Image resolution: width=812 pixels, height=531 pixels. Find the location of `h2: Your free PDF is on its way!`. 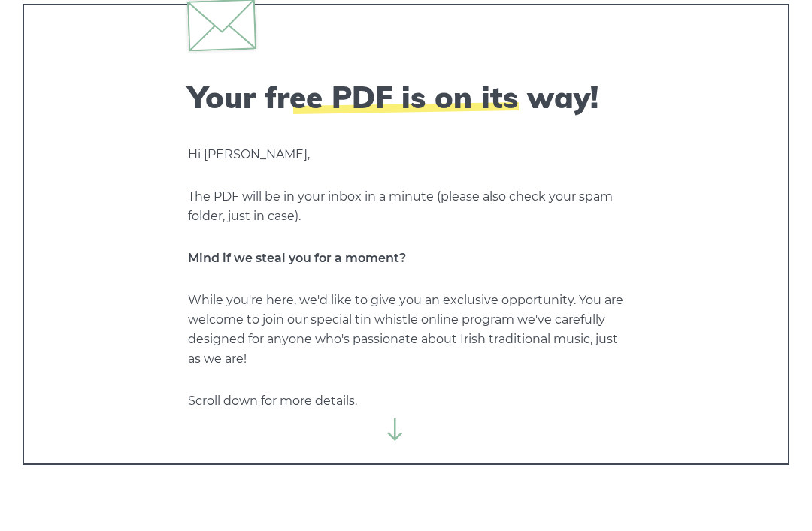

h2: Your free PDF is on its way! is located at coordinates (406, 97).